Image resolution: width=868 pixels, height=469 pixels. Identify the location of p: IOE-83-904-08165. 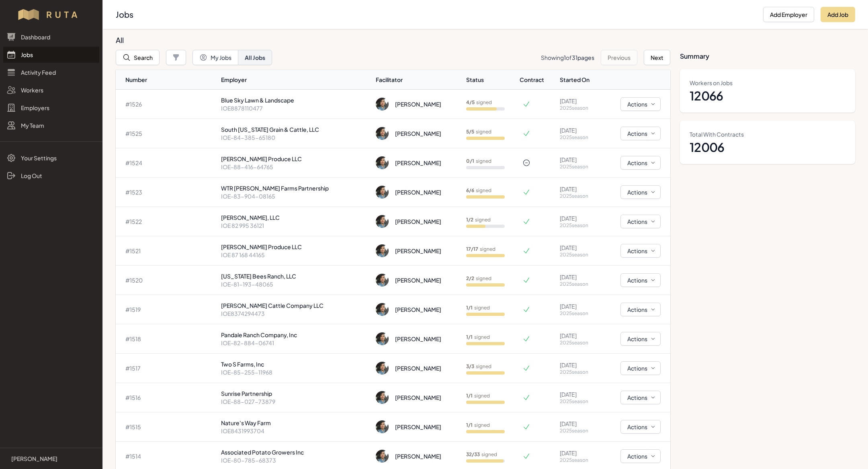
(295, 196).